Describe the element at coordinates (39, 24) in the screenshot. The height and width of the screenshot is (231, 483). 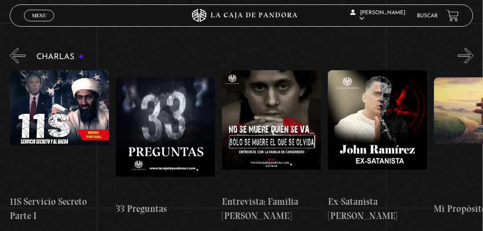
I see `span: Cerrar` at that location.